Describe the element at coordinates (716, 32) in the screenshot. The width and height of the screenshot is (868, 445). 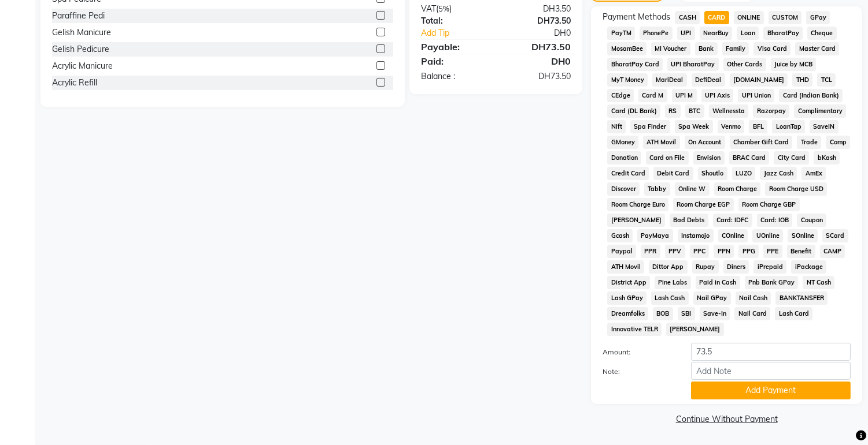
I see `span: NearBuy` at that location.